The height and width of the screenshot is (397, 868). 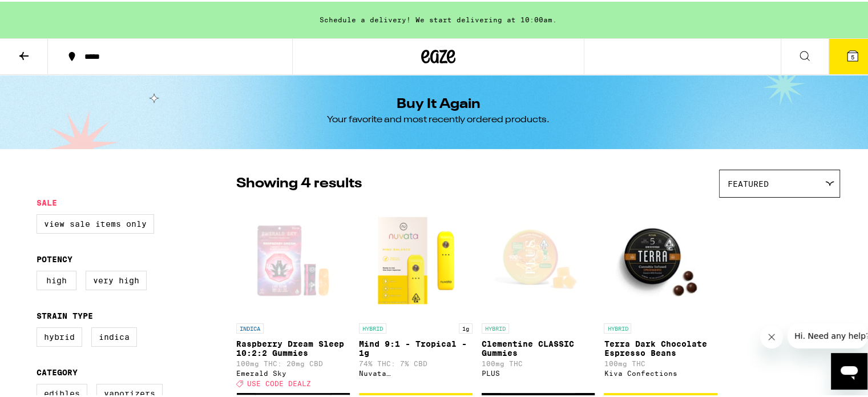 What do you see at coordinates (299, 182) in the screenshot?
I see `p: Showing 4 results` at bounding box center [299, 182].